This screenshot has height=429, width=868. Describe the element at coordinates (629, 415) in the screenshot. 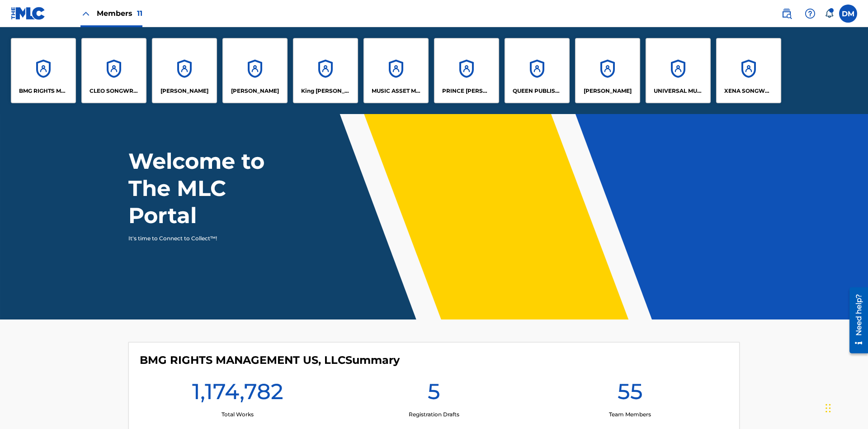

I see `p: Team Members` at that location.